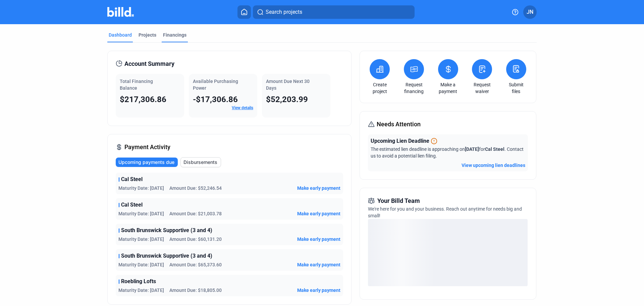 This screenshot has width=644, height=306. What do you see at coordinates (138, 281) in the screenshot?
I see `span: Roebling Lofts` at bounding box center [138, 281].